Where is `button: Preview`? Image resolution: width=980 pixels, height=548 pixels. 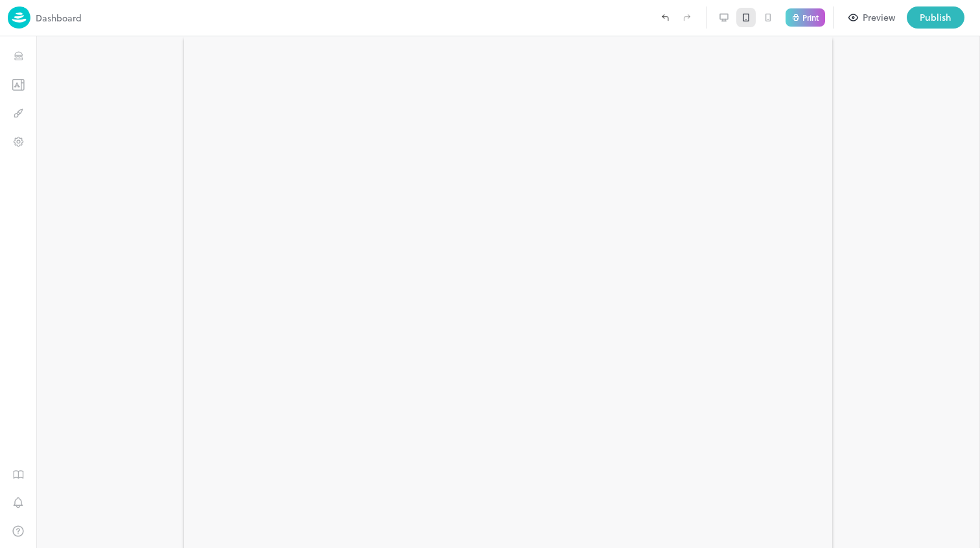 button: Preview is located at coordinates (872, 18).